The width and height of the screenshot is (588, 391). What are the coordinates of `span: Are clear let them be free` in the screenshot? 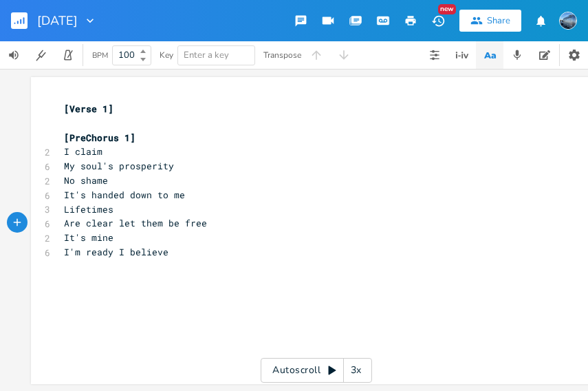 It's located at (136, 223).